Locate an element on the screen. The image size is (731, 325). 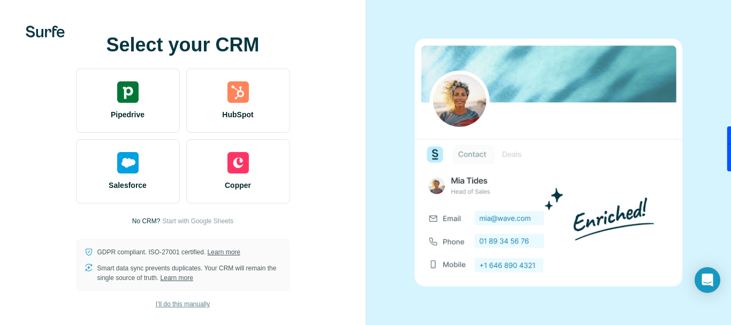
p: Smart data sync prevents duplicates. Your CRM will remain the single source of truth. is located at coordinates (190, 273).